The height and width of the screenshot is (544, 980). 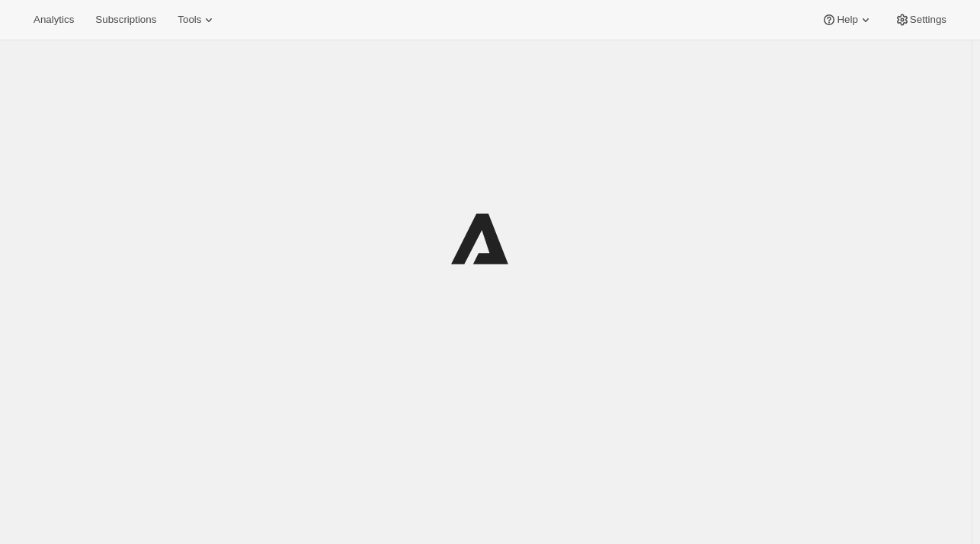 What do you see at coordinates (53, 20) in the screenshot?
I see `span: Analytics` at bounding box center [53, 20].